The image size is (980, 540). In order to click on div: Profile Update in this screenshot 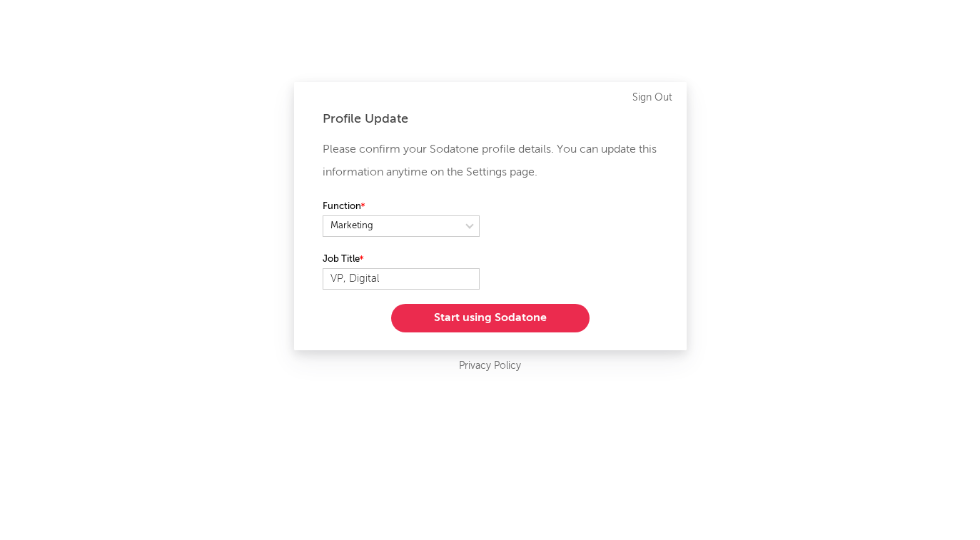, I will do `click(490, 119)`.